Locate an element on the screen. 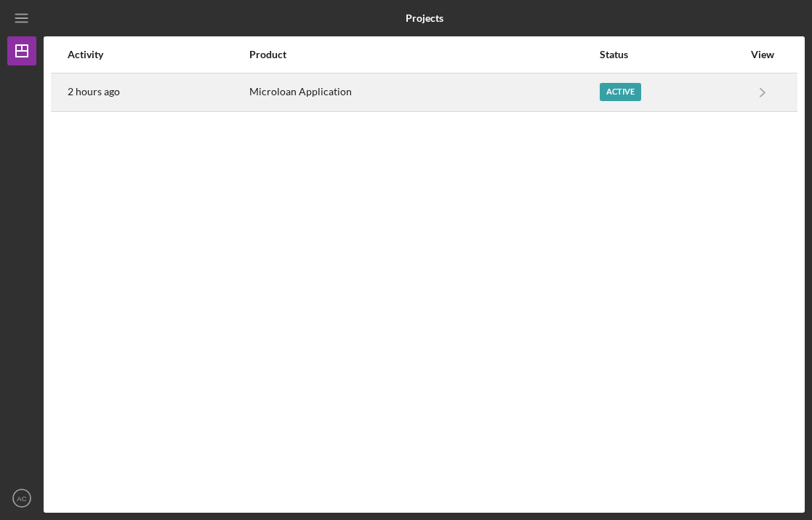 The height and width of the screenshot is (520, 812). button: AC is located at coordinates (22, 498).